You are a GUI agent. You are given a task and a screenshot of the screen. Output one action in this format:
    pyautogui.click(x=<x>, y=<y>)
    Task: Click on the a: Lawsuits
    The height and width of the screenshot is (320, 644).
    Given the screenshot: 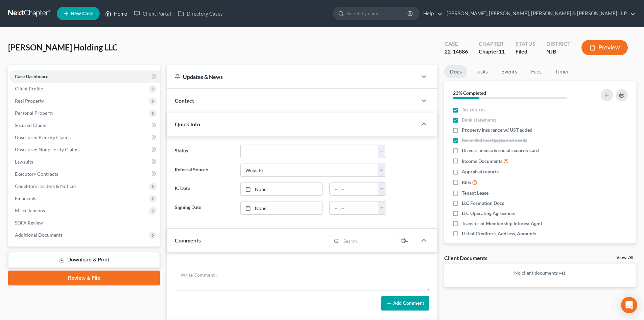 What is the action you would take?
    pyautogui.click(x=84, y=162)
    